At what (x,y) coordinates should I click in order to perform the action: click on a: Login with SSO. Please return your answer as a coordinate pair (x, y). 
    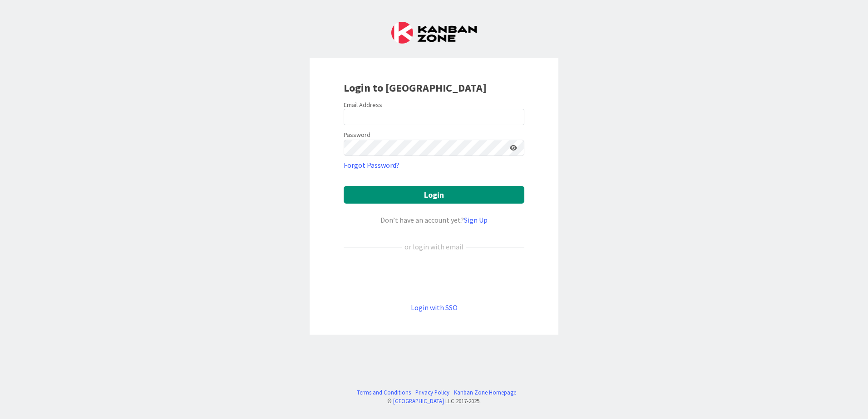
    Looking at the image, I should click on (434, 308).